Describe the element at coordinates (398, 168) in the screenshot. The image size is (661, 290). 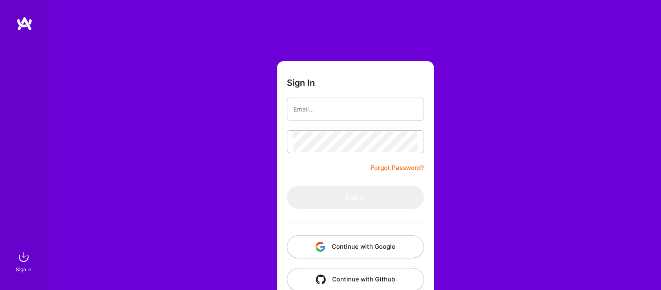
I see `a: Forgot Password?` at that location.